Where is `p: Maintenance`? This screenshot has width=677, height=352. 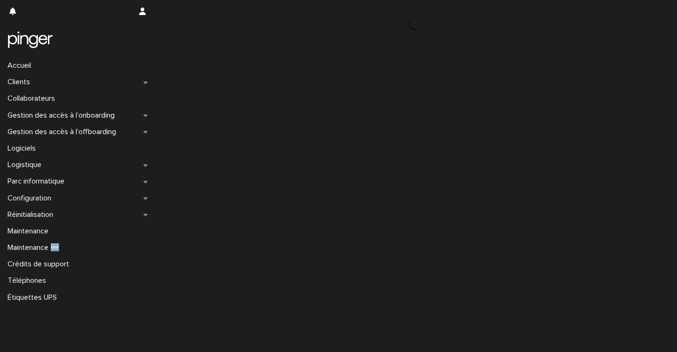 p: Maintenance is located at coordinates (30, 231).